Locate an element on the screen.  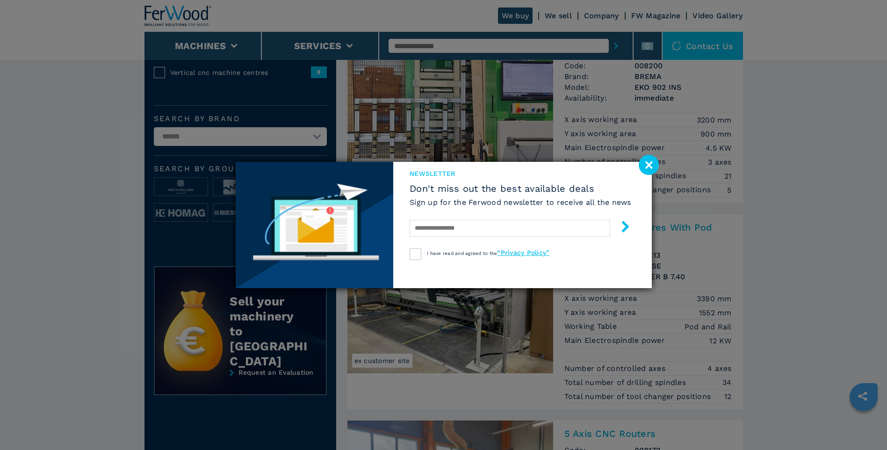
span: I have read and agreed to the is located at coordinates (488, 253).